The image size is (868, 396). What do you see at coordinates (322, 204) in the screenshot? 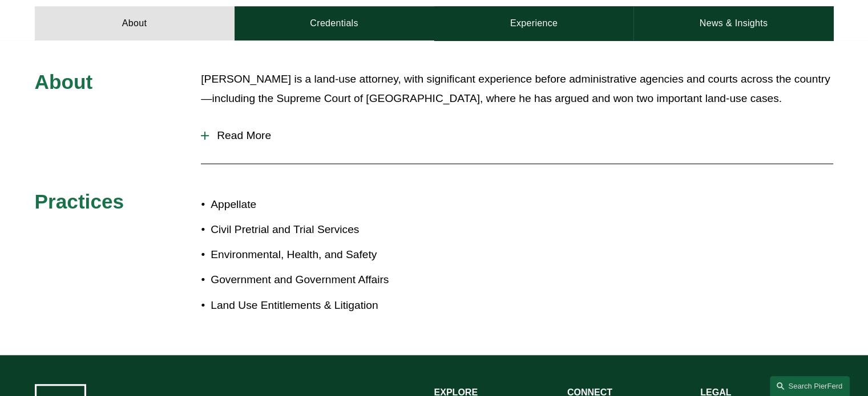
I see `p: Appellate` at bounding box center [322, 204].